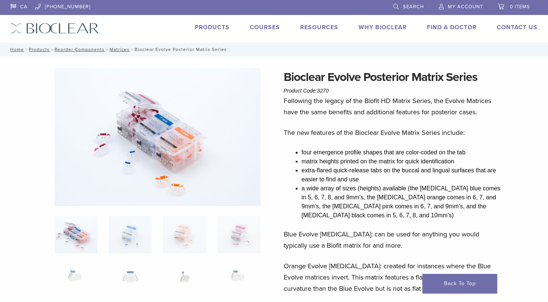 The width and height of the screenshot is (548, 302). I want to click on a: Courses, so click(265, 27).